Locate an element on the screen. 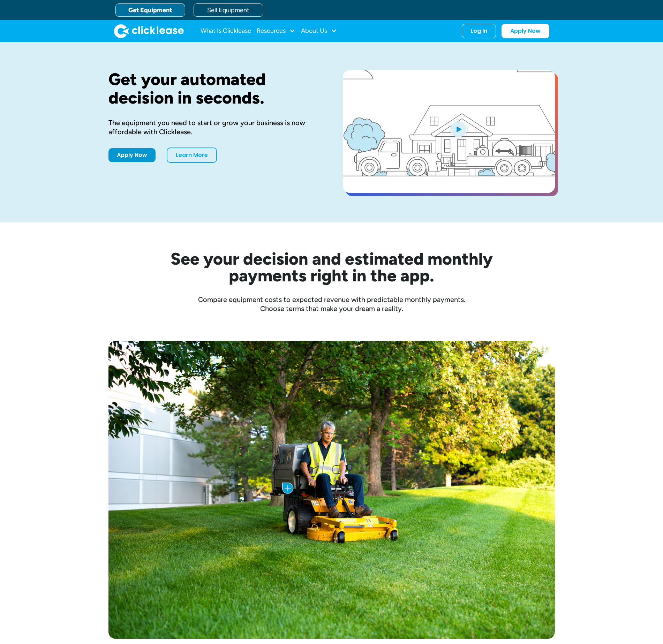  a: Get Equipment is located at coordinates (150, 10).